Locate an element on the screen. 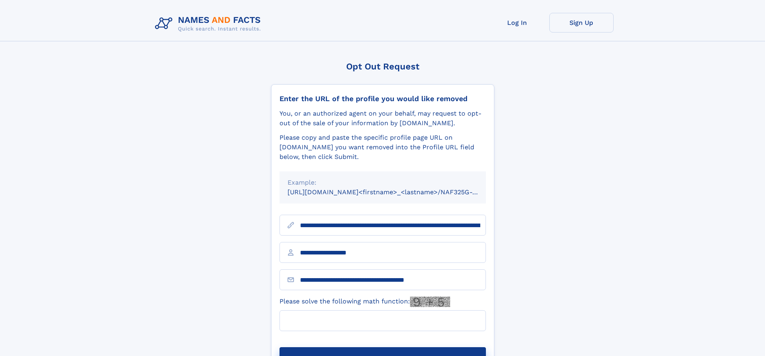 The height and width of the screenshot is (356, 765). div: Opt Out Request is located at coordinates (383, 66).